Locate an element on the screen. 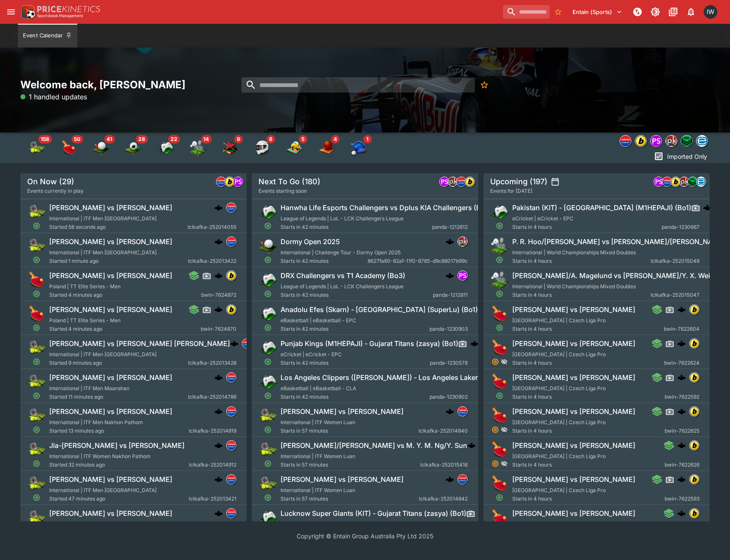 This screenshot has width=730, height=560. button: Notifications is located at coordinates (691, 12).